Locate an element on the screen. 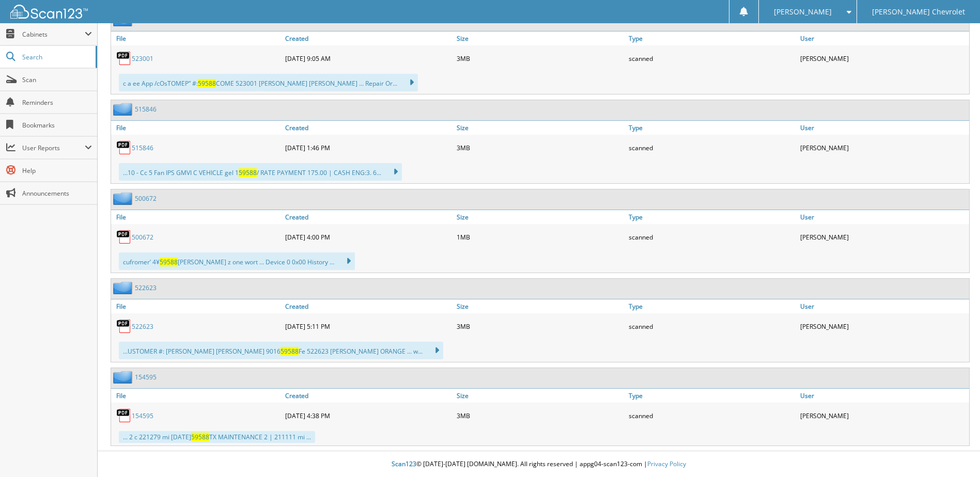  span: Bookmarks is located at coordinates (57, 125).